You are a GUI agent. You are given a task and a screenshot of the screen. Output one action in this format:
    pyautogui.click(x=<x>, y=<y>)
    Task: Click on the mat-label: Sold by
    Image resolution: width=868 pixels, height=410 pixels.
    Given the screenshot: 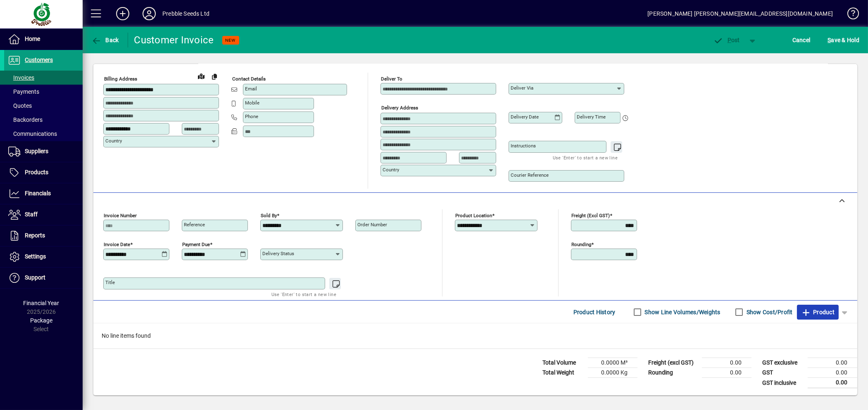 What is the action you would take?
    pyautogui.click(x=268, y=215)
    